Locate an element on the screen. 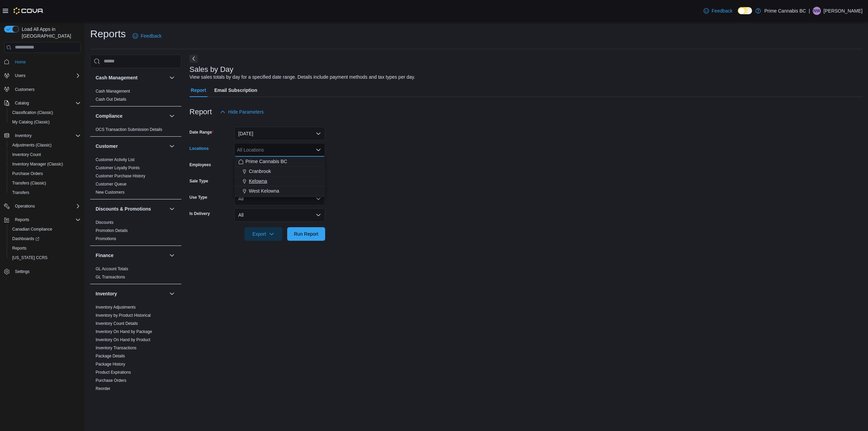 This screenshot has width=868, height=431. div: Discounts & Promotions is located at coordinates (135, 232).